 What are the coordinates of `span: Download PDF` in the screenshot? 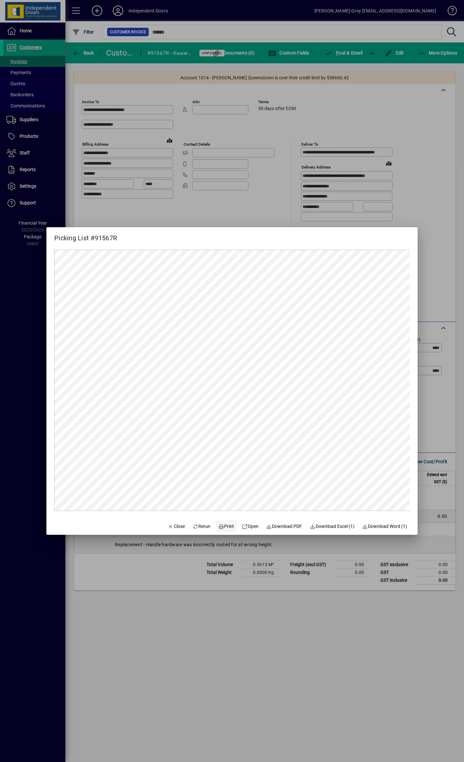 It's located at (284, 527).